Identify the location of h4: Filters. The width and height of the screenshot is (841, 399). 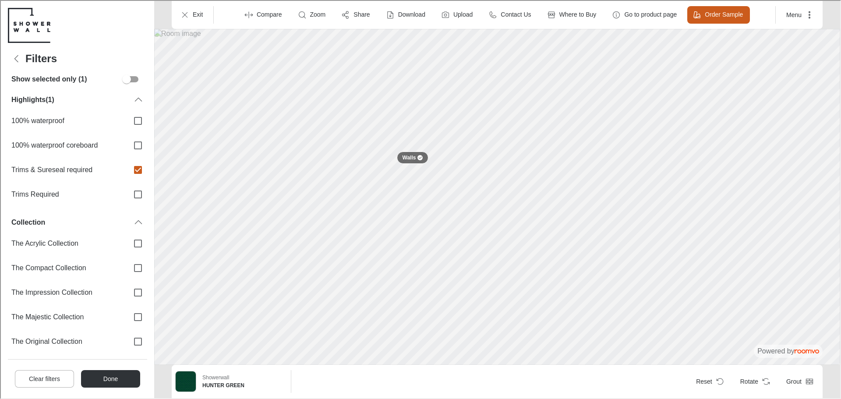
(40, 58).